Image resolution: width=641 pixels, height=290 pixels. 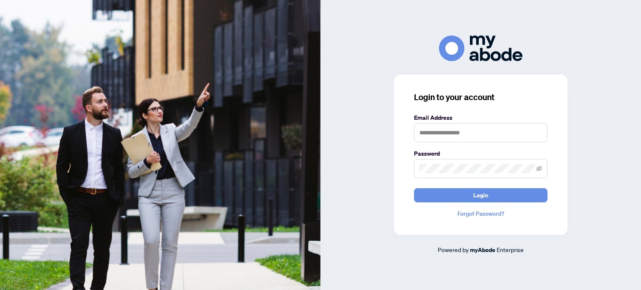 I want to click on span: Enterprise, so click(x=510, y=250).